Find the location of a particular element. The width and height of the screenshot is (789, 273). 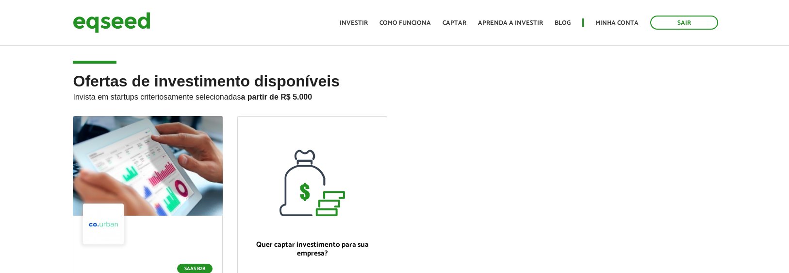

a: Sair is located at coordinates (684, 22).